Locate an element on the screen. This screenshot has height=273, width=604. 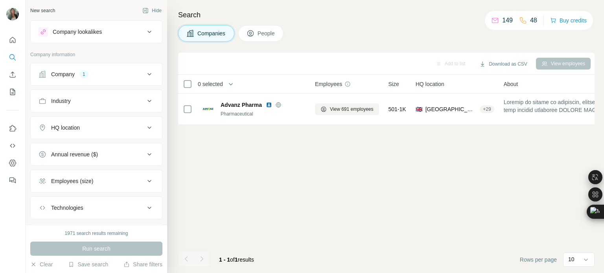
span: of is located at coordinates (232, 260).